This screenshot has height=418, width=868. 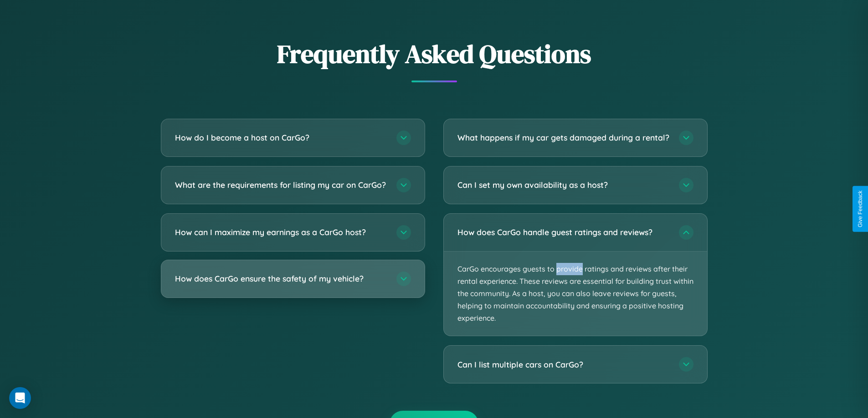 I want to click on div: Open Intercom Messenger, so click(x=20, y=398).